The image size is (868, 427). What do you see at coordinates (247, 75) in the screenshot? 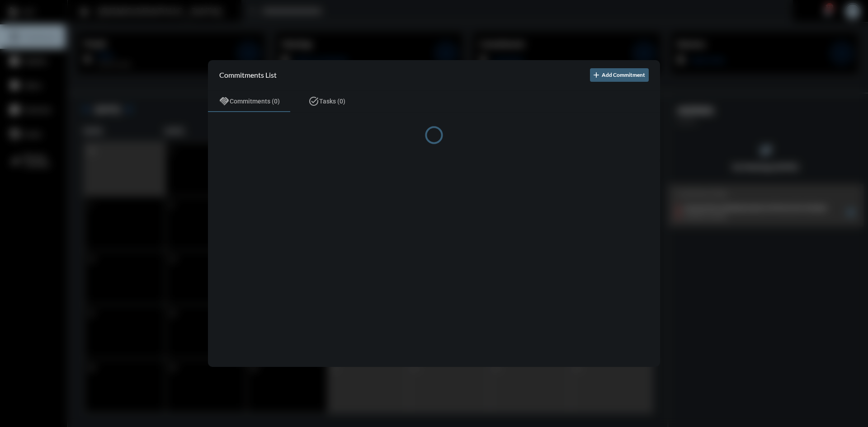
I see `h2: Commitments List` at bounding box center [247, 75].